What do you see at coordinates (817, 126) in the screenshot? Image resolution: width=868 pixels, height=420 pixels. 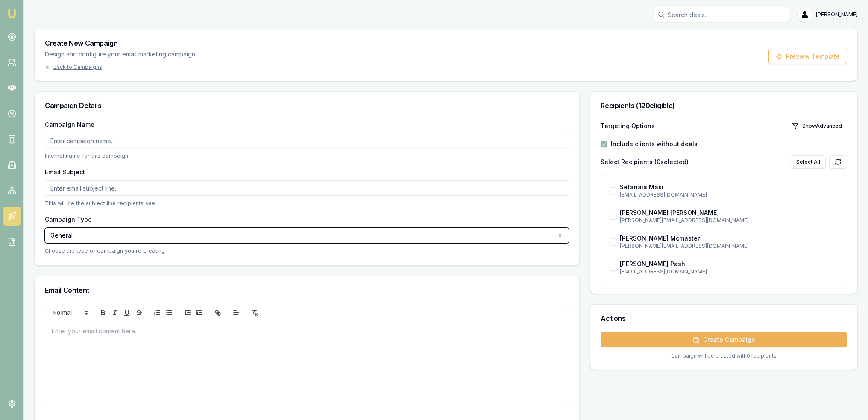 I see `button: ShowAdvanced` at bounding box center [817, 126].